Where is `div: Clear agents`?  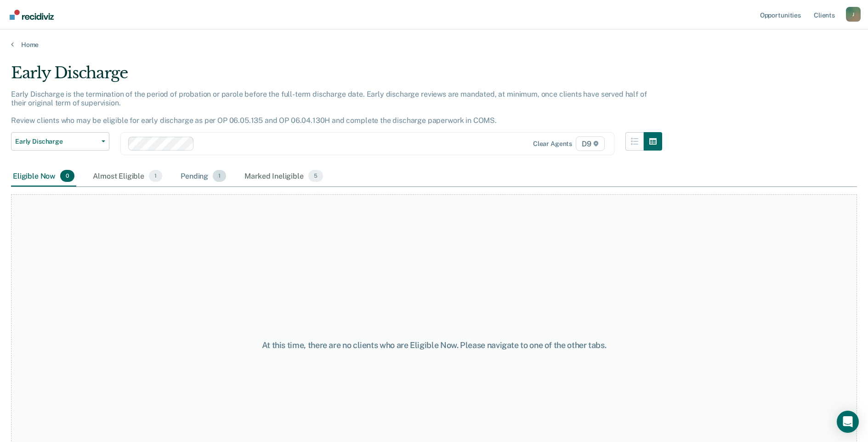 div: Clear agents is located at coordinates (553, 144).